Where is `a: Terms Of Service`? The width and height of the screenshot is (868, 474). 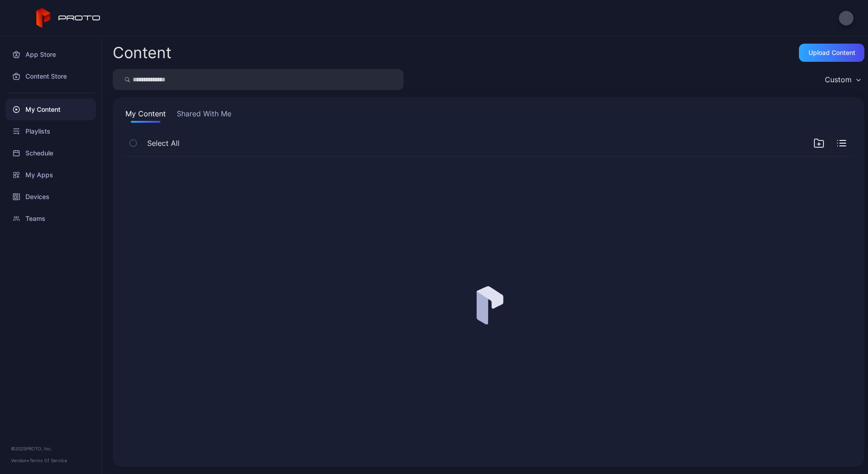
a: Terms Of Service is located at coordinates (48, 461).